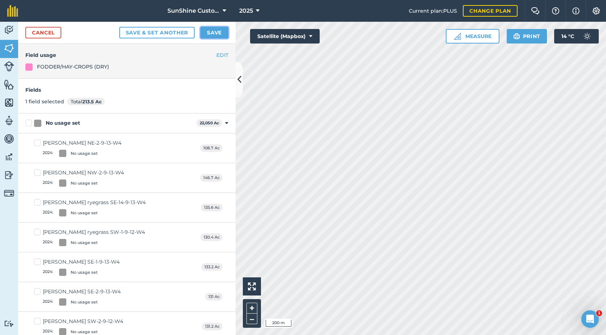  What do you see at coordinates (73, 67) in the screenshot?
I see `div: FODDER/HAY-CROPS (DRY)` at bounding box center [73, 67].